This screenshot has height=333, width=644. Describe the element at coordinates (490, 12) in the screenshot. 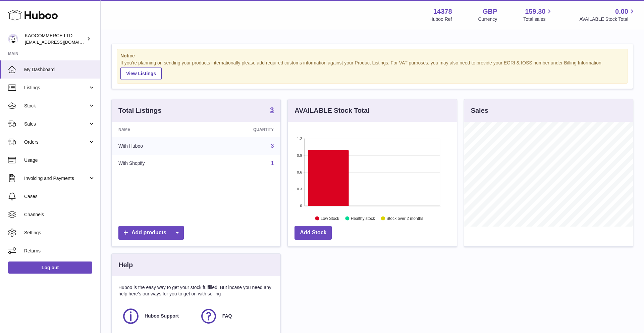

I see `strong: GBP` at that location.